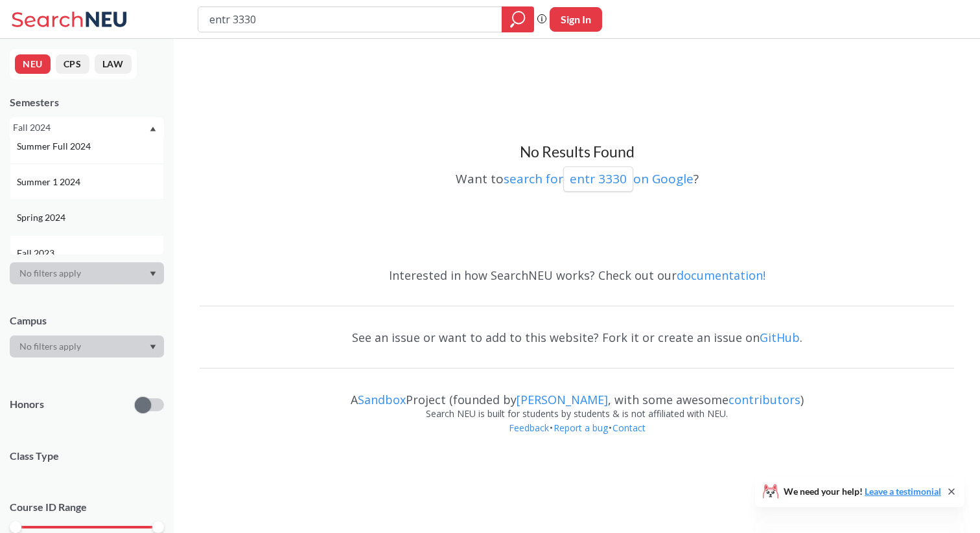 The height and width of the screenshot is (533, 980). What do you see at coordinates (628, 428) in the screenshot?
I see `a: Contact` at bounding box center [628, 428].